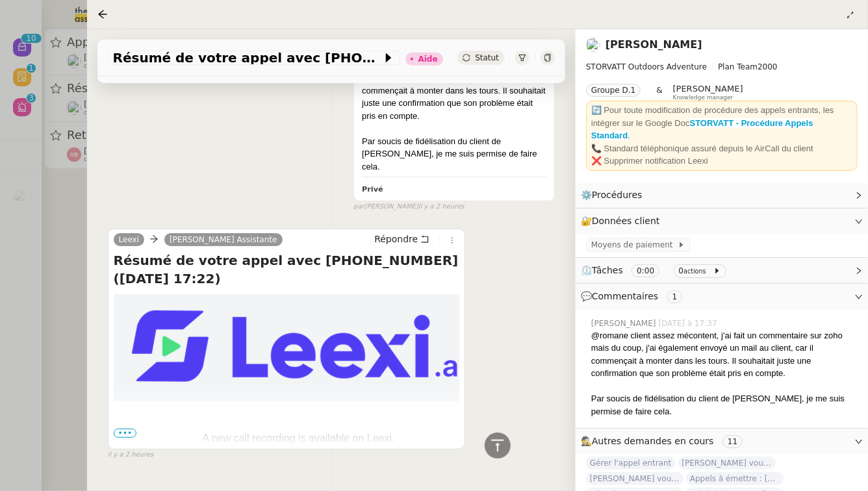 This screenshot has width=868, height=491. I want to click on img: leexi_mail_200dpi.png, so click(298, 346).